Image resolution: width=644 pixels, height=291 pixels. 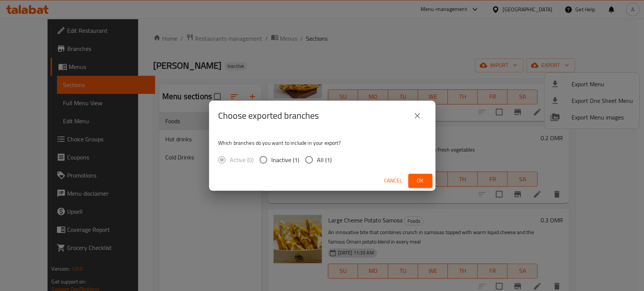 I want to click on h2: Choose exported branches, so click(x=268, y=116).